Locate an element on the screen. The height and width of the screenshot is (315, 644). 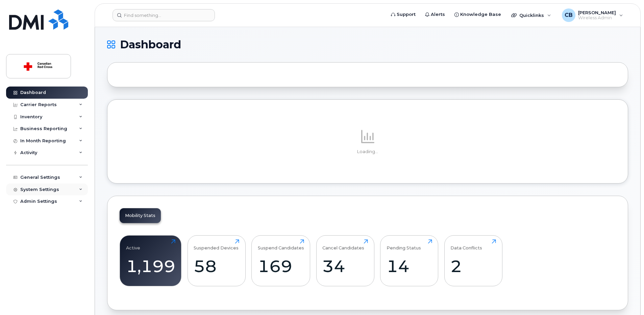
a: Suspend Candidates169 is located at coordinates (281, 261).